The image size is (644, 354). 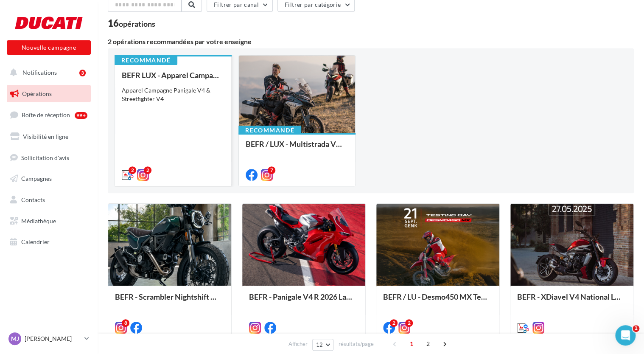 What do you see at coordinates (137, 24) in the screenshot?
I see `div: opérations` at bounding box center [137, 24].